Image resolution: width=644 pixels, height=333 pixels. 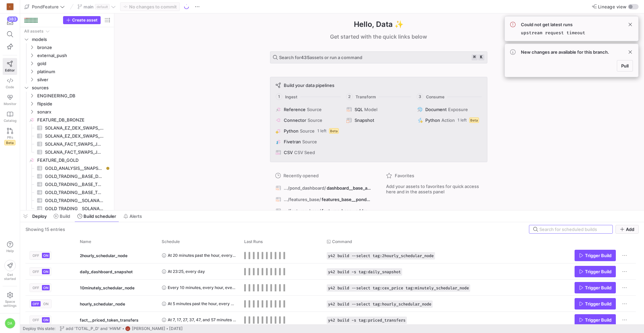 I want to click on a: FEATURE_DB_BRONZE​​​​​​​​, so click(x=67, y=120).